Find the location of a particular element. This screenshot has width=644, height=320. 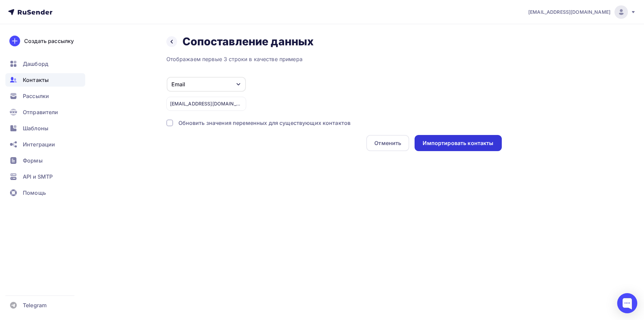

span: Рассылки is located at coordinates (36, 96).